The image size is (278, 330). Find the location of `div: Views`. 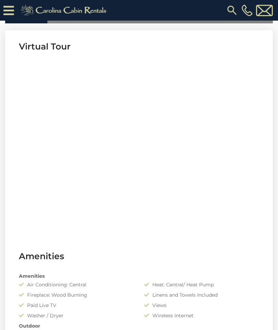

div: Views is located at coordinates (202, 305).